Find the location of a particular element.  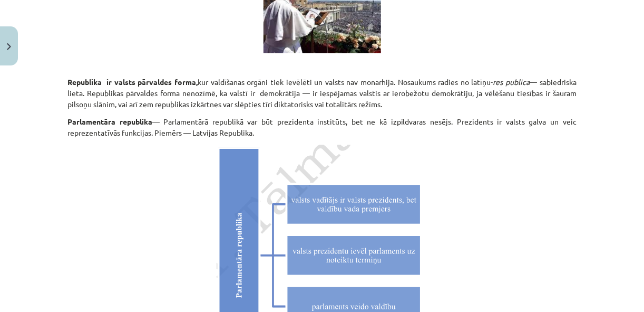

p: kur valdīšanas orgāni tiek ievēlēti un valsts nav monarhija. Nosaukums radies no latīņu- — sabied... is located at coordinates (322, 93).